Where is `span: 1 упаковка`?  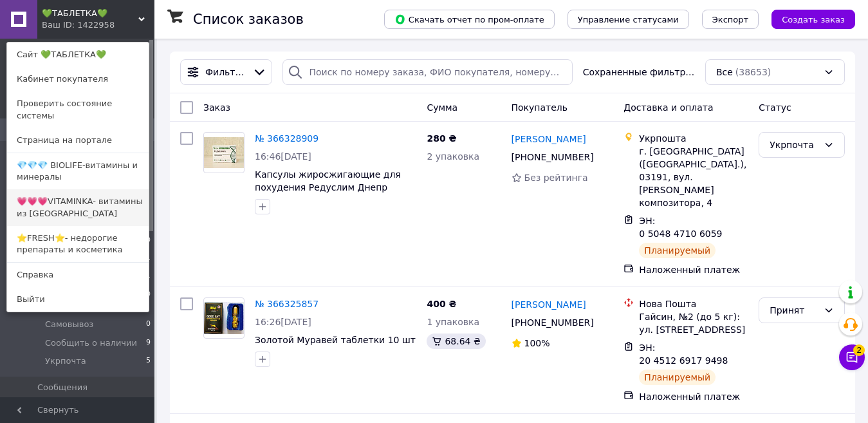 span: 1 упаковка is located at coordinates (453, 322).